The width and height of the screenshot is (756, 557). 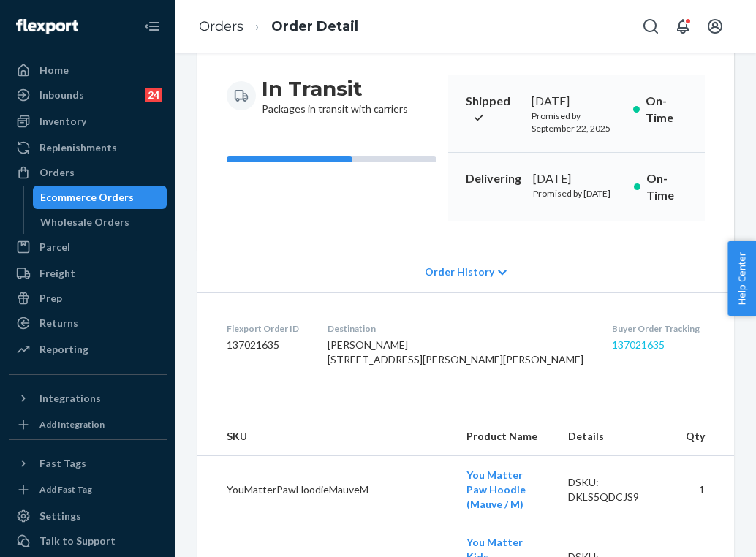 I want to click on td: YouMatterPawHoodieMauveM, so click(x=326, y=489).